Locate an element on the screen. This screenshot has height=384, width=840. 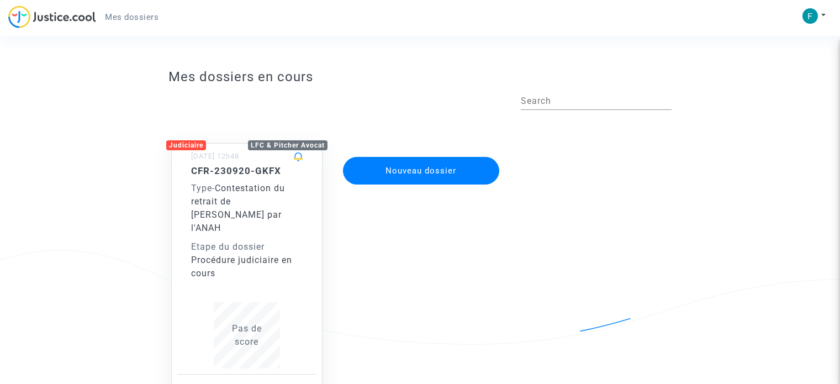
div: Procédure judiciaire en cours is located at coordinates (247, 267).